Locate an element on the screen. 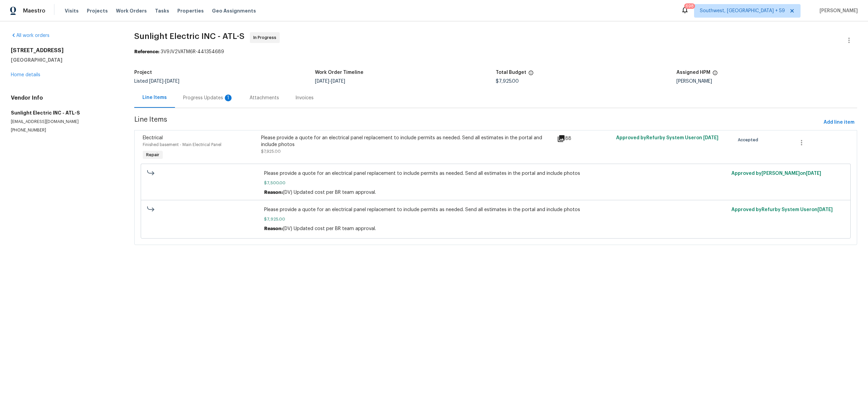 This screenshot has height=410, width=868. h5: Work Order Timeline is located at coordinates (339, 73).